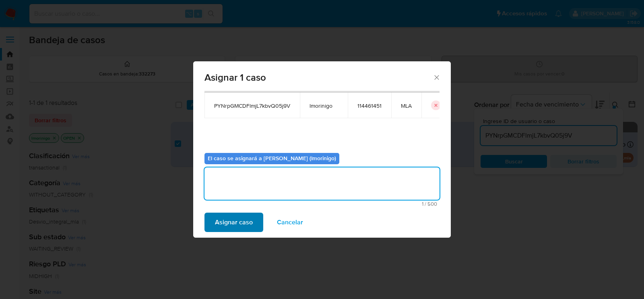 This screenshot has height=299, width=644. Describe the element at coordinates (323, 106) in the screenshot. I see `span: lmorinigo` at that location.